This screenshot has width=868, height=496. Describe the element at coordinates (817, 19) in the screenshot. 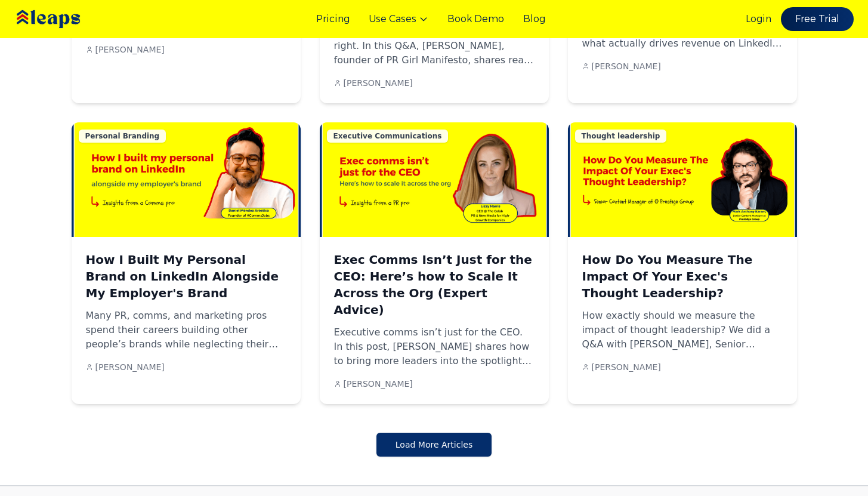

I see `a: Free Trial` at that location.